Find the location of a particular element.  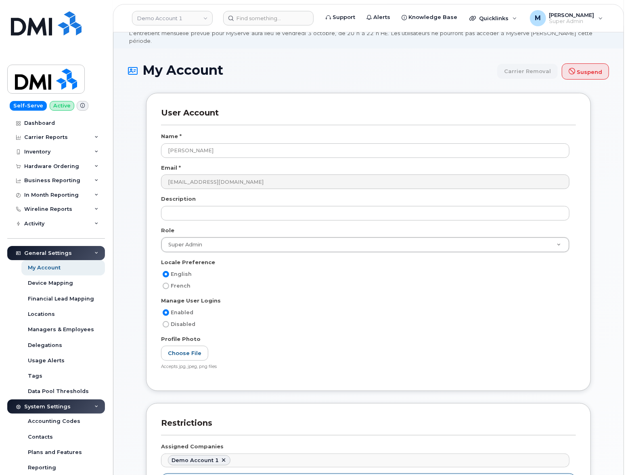

input: Enabled is located at coordinates (166, 313).